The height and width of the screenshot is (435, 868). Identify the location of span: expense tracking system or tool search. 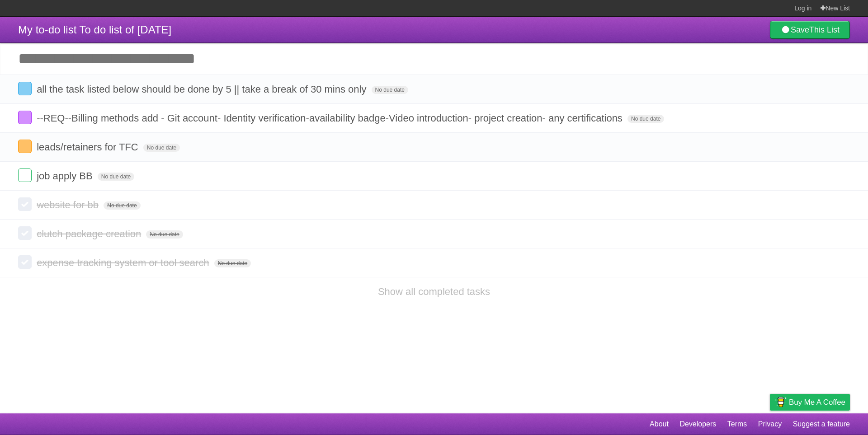
(124, 262).